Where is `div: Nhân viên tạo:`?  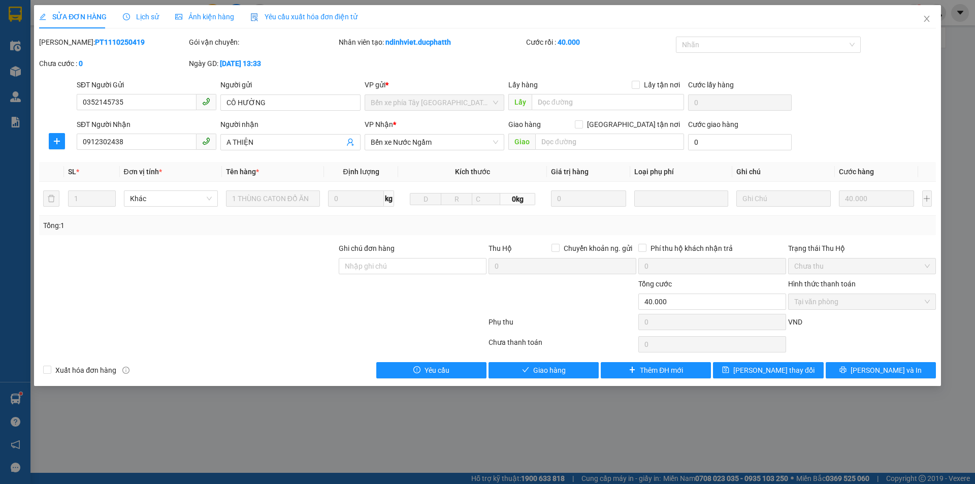
div: Nhân viên tạo: is located at coordinates (431, 42).